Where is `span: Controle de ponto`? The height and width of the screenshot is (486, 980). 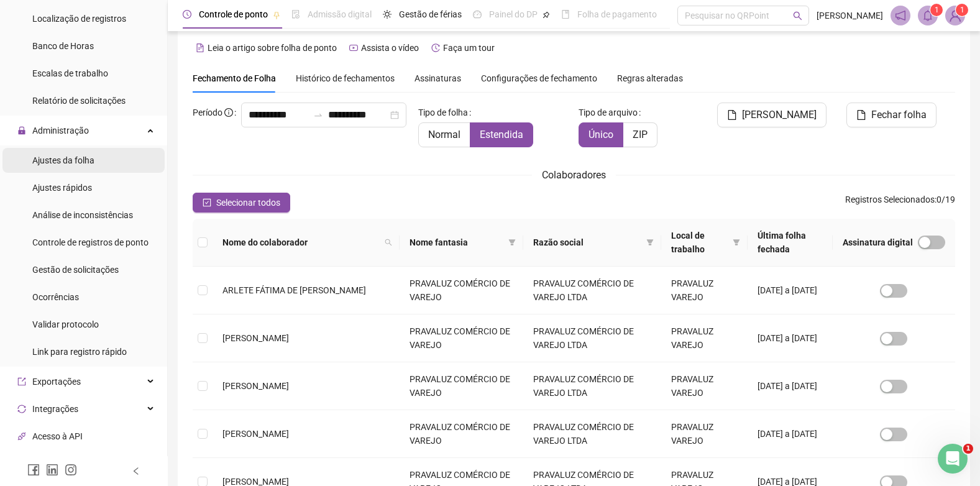 span: Controle de ponto is located at coordinates (233, 14).